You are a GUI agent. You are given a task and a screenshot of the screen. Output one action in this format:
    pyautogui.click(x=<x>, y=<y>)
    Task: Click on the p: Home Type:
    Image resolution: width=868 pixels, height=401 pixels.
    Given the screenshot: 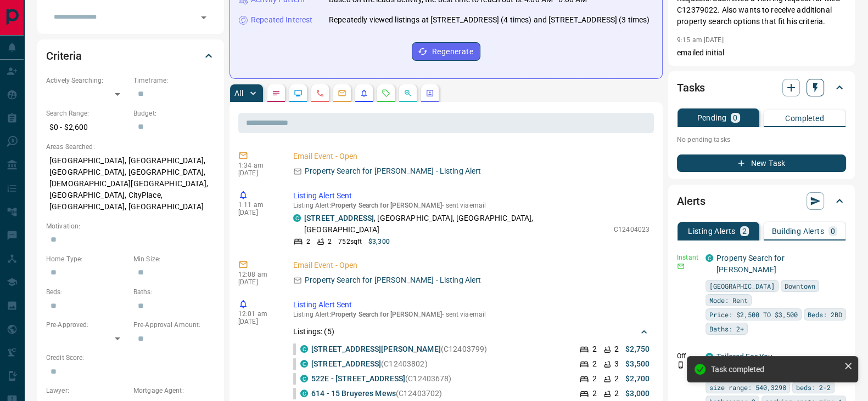 What is the action you would take?
    pyautogui.click(x=87, y=259)
    